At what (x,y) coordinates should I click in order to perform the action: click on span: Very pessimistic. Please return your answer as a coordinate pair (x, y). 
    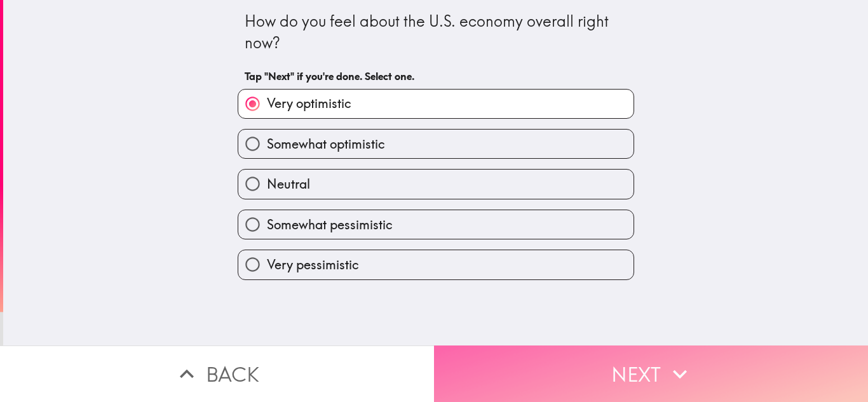
    Looking at the image, I should click on (312, 265).